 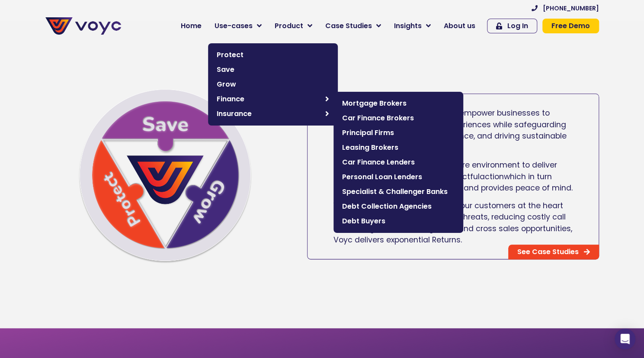 What do you see at coordinates (398, 221) in the screenshot?
I see `span: Debt Buyers` at bounding box center [398, 221].